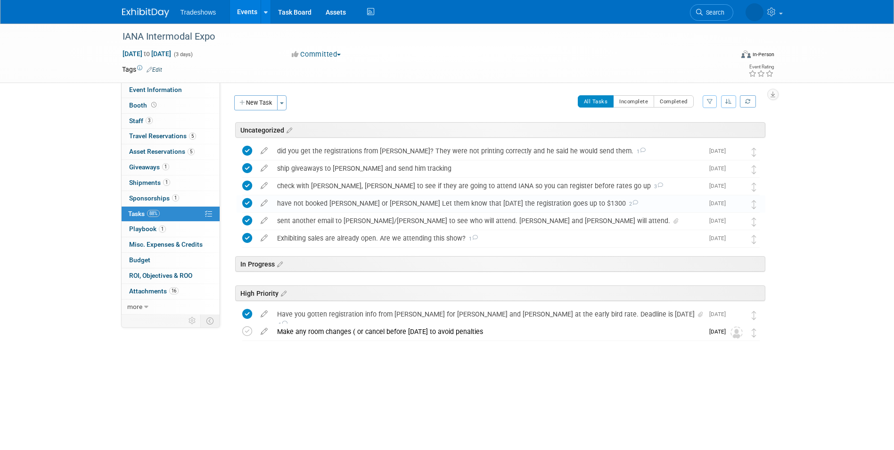 The width and height of the screenshot is (894, 450). Describe the element at coordinates (144, 105) in the screenshot. I see `span: Booth` at that location.